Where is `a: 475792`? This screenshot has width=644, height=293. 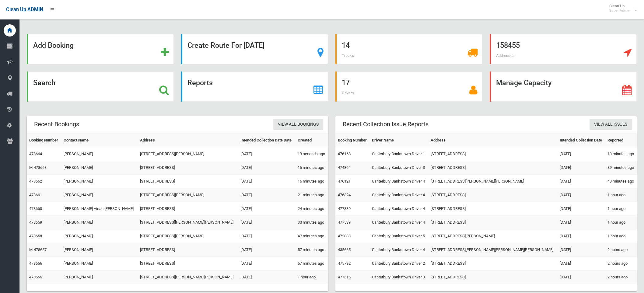 a: 475792 is located at coordinates (344, 263).